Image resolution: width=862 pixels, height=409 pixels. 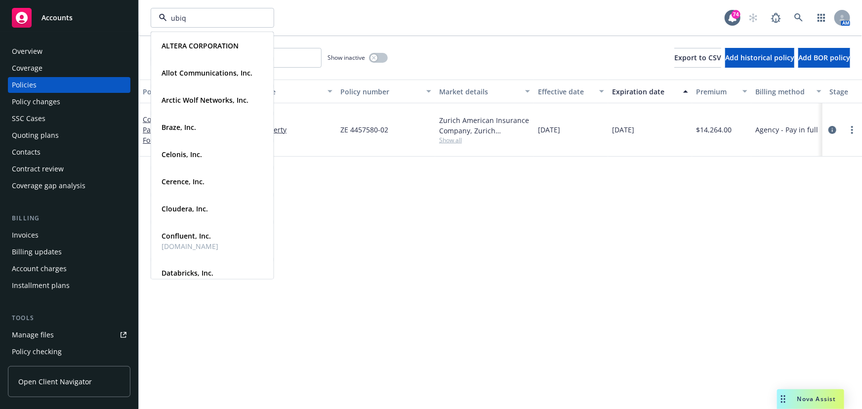 I want to click on span: Agency - Pay in full, so click(x=787, y=129).